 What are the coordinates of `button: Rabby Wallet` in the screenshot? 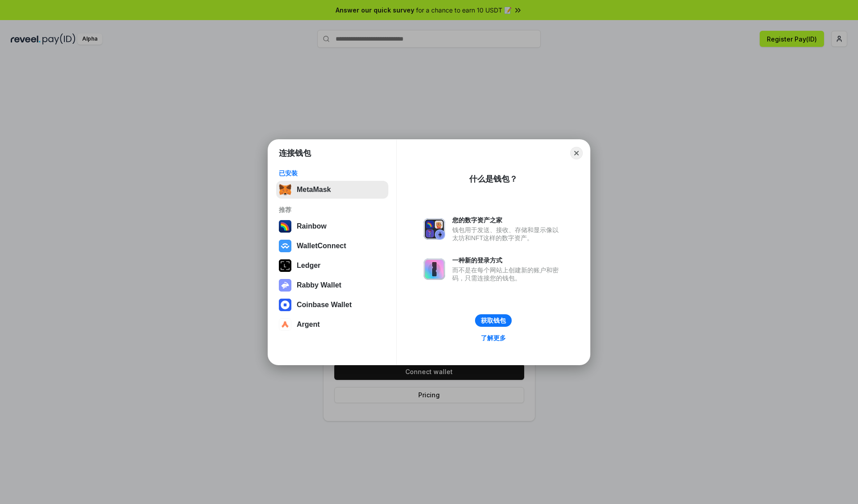 It's located at (332, 285).